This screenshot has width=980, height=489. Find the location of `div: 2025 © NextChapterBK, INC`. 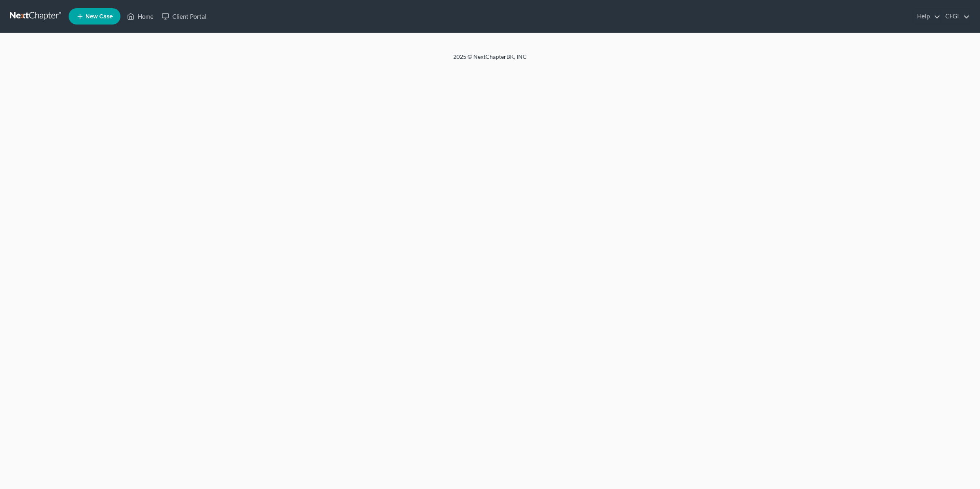

div: 2025 © NextChapterBK, INC is located at coordinates (490, 60).